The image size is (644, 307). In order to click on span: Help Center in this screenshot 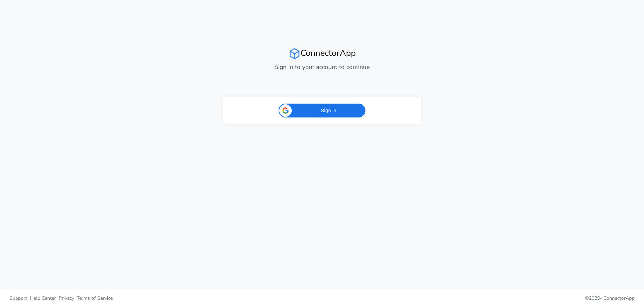, I will do `click(43, 298)`.